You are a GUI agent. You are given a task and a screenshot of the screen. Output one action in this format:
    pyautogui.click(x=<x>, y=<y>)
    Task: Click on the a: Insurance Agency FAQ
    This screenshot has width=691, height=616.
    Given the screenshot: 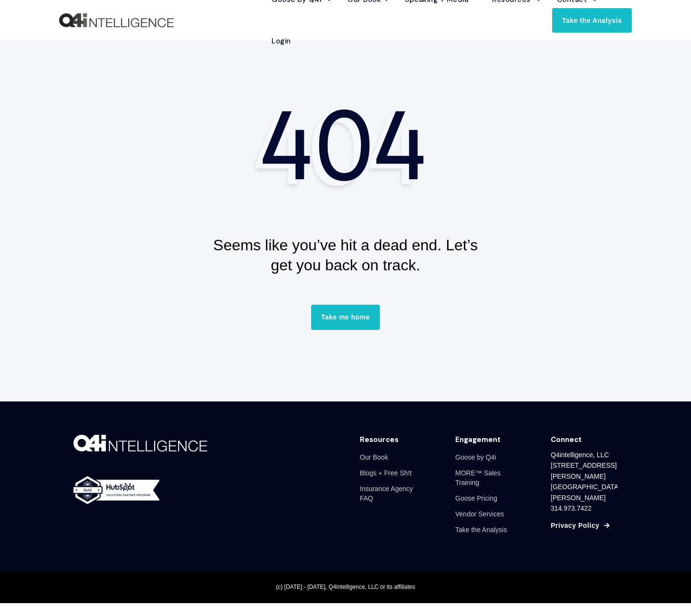 What is the action you would take?
    pyautogui.click(x=393, y=494)
    